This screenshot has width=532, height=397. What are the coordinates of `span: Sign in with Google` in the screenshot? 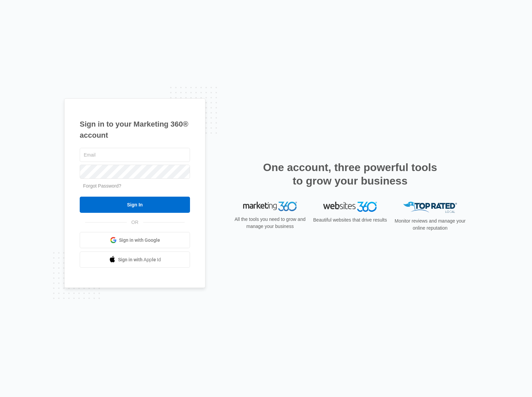 It's located at (139, 240).